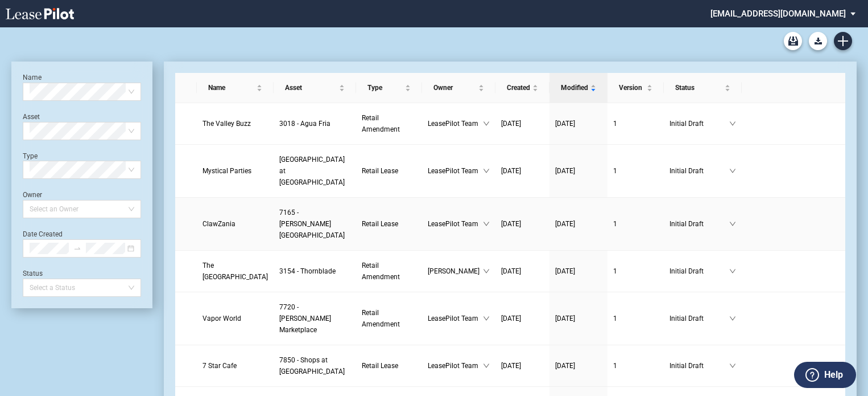 The width and height of the screenshot is (868, 396). I want to click on button: Download Blank Form, so click(818, 41).